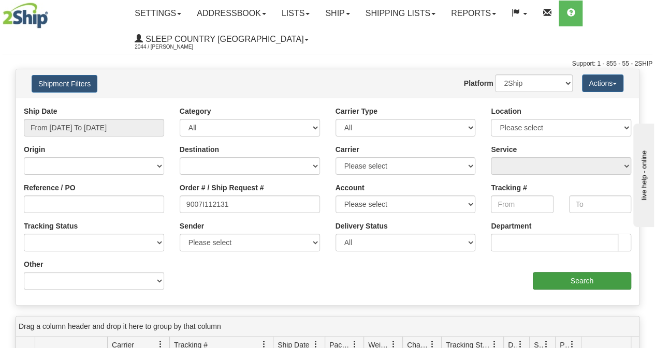 This screenshot has width=655, height=348. Describe the element at coordinates (508, 188) in the screenshot. I see `label: Tracking #` at that location.